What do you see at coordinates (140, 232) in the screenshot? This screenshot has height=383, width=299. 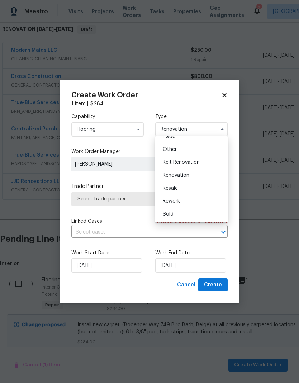 I see `input: Select cases` at bounding box center [140, 232].